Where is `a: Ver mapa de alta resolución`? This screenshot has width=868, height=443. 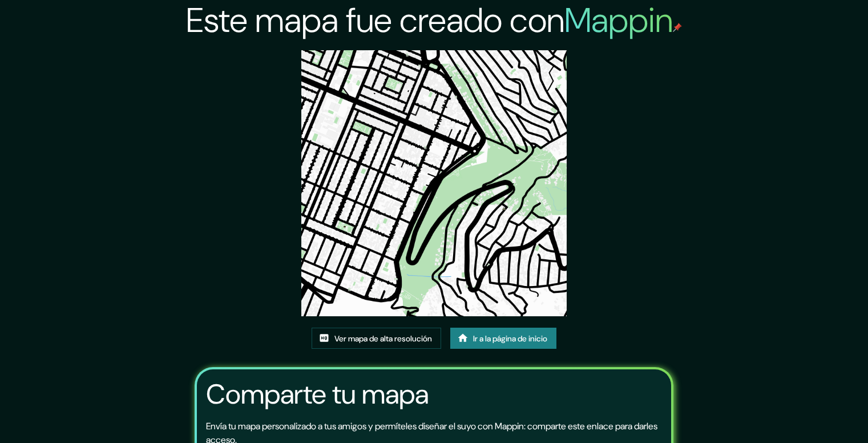
a: Ver mapa de alta resolución is located at coordinates (376, 339).